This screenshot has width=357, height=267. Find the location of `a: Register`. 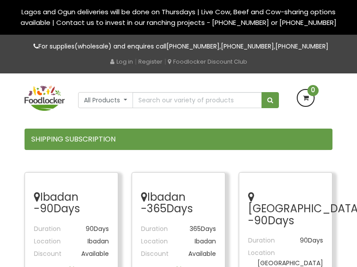

a: Register is located at coordinates (150, 61).